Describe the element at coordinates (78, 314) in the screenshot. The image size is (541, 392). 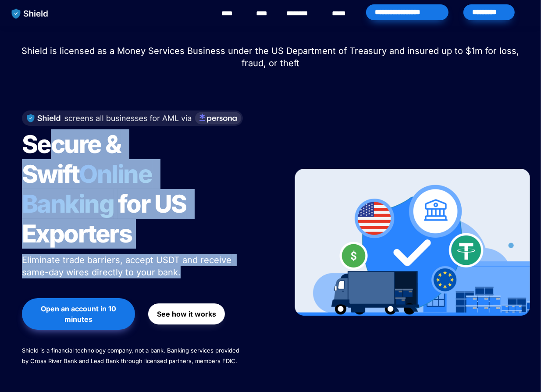
I see `a: Open an account in 10 minutes` at that location.